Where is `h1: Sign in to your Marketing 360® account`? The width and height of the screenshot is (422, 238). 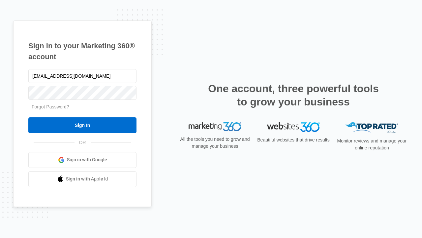
h1: Sign in to your Marketing 360® account is located at coordinates (83, 51).